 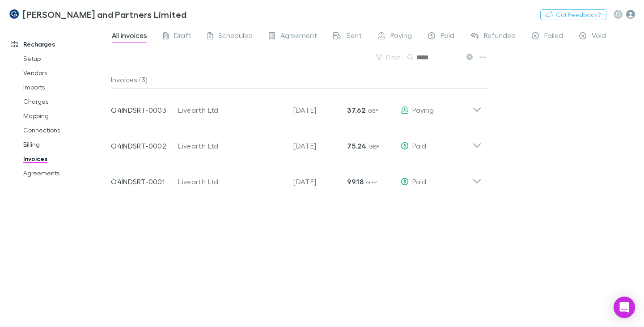 I want to click on a: Agreements, so click(x=64, y=173).